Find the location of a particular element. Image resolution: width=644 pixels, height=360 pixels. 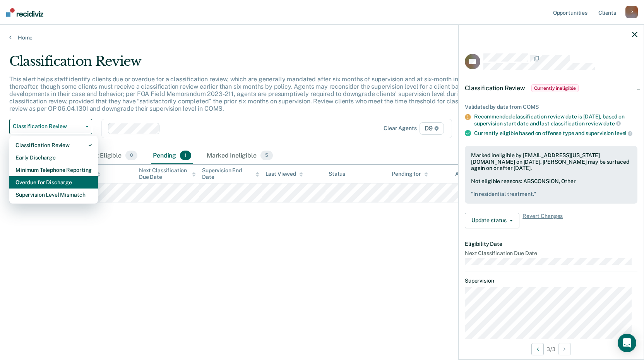

div: Next Classification Due Date is located at coordinates (167, 174).